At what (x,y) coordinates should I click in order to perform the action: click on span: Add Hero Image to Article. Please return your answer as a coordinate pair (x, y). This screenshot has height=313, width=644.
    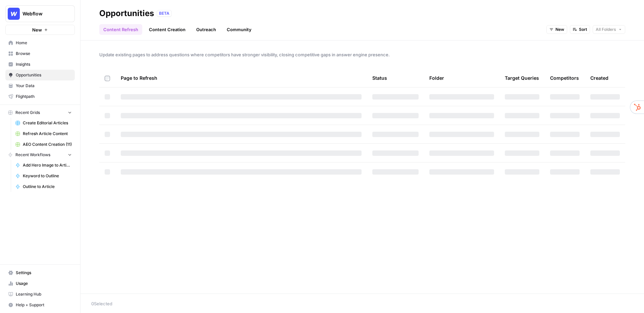
    Looking at the image, I should click on (47, 165).